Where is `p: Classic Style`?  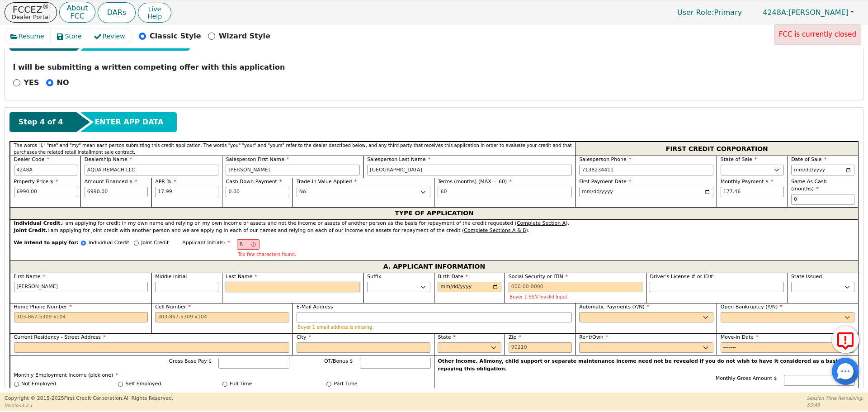
p: Classic Style is located at coordinates (175, 36).